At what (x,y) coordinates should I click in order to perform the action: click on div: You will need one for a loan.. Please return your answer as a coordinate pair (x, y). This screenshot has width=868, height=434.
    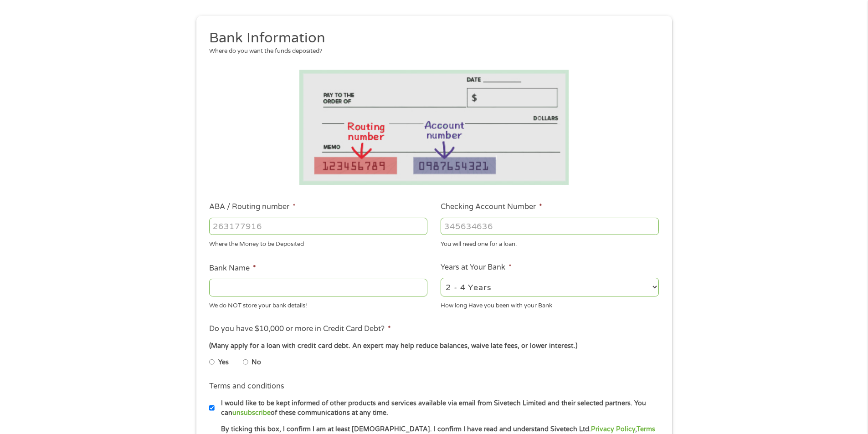
    Looking at the image, I should click on (549, 243).